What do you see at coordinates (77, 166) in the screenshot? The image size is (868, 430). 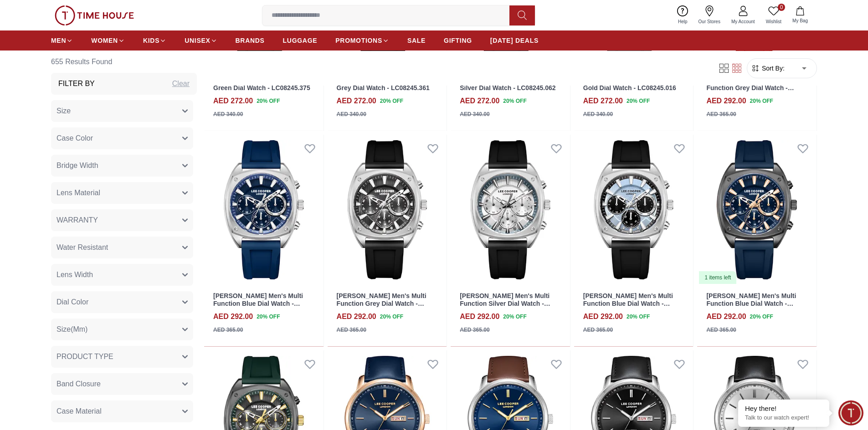 I see `span: Bridge Width` at bounding box center [77, 166].